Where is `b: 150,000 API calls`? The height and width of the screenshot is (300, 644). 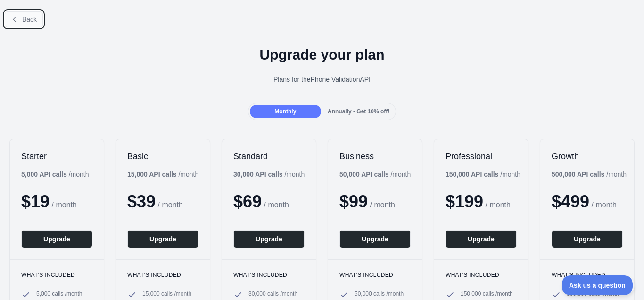
b: 150,000 API calls is located at coordinates (472, 174).